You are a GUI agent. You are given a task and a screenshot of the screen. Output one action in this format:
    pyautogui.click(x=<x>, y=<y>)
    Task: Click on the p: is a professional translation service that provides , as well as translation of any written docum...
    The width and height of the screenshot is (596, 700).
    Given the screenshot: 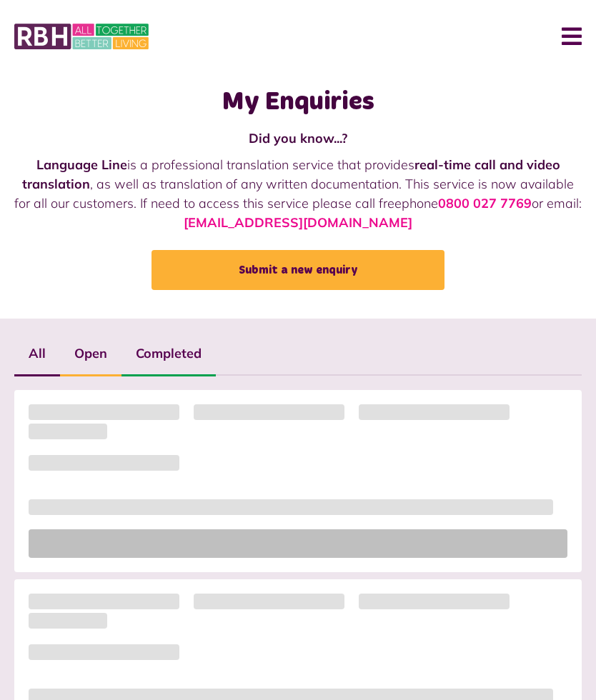 What is the action you would take?
    pyautogui.click(x=298, y=194)
    